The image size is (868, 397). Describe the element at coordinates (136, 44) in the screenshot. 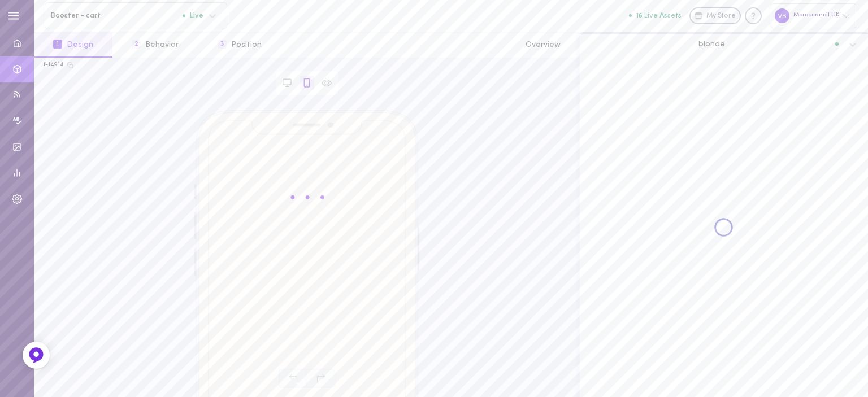

I see `span: 2` at that location.